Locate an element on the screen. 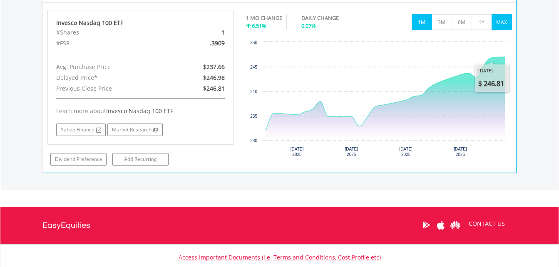 The image size is (559, 267). div: DAILY CHANGE is located at coordinates (335, 18).